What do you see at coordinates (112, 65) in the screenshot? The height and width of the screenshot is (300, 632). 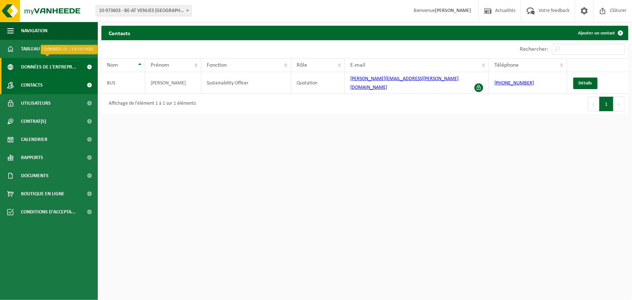 I see `span: Nom` at bounding box center [112, 65].